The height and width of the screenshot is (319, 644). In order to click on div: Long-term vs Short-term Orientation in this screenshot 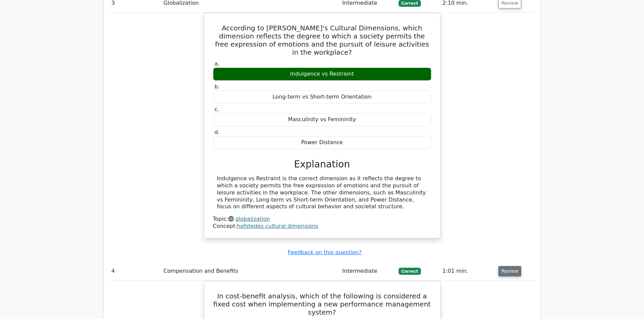, I will do `click(322, 97)`.